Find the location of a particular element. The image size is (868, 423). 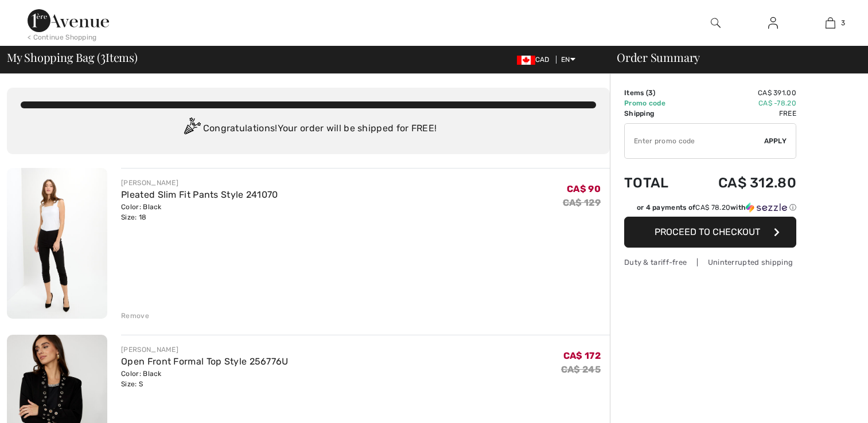

td: CA$ 312.80 is located at coordinates (741, 183).